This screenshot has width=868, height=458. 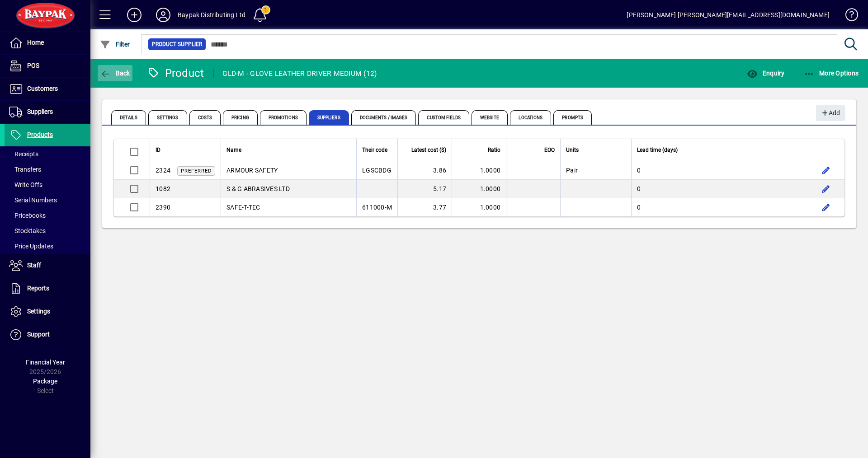 What do you see at coordinates (26, 184) in the screenshot?
I see `span: Write Offs` at bounding box center [26, 184].